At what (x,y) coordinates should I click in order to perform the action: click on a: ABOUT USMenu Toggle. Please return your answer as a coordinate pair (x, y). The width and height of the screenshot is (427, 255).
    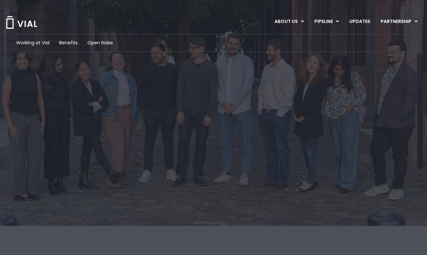
    Looking at the image, I should click on (289, 22).